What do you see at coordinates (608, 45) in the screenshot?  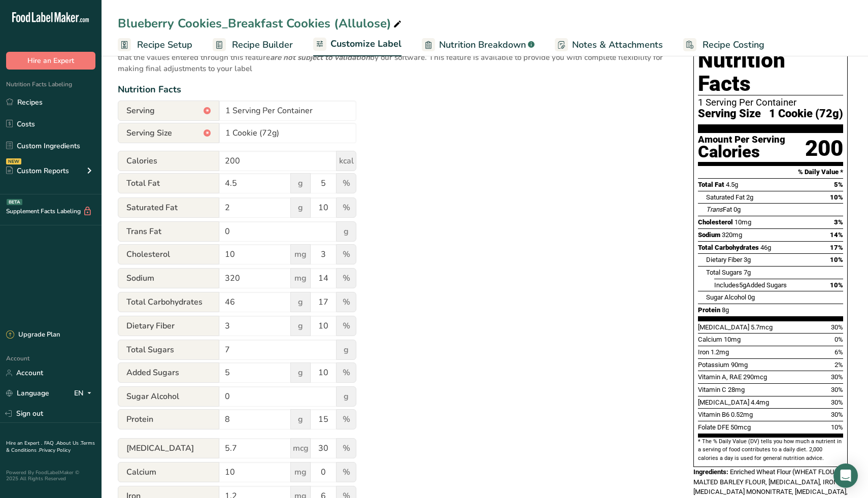 I see `a: Notes & Attachments` at bounding box center [608, 45].